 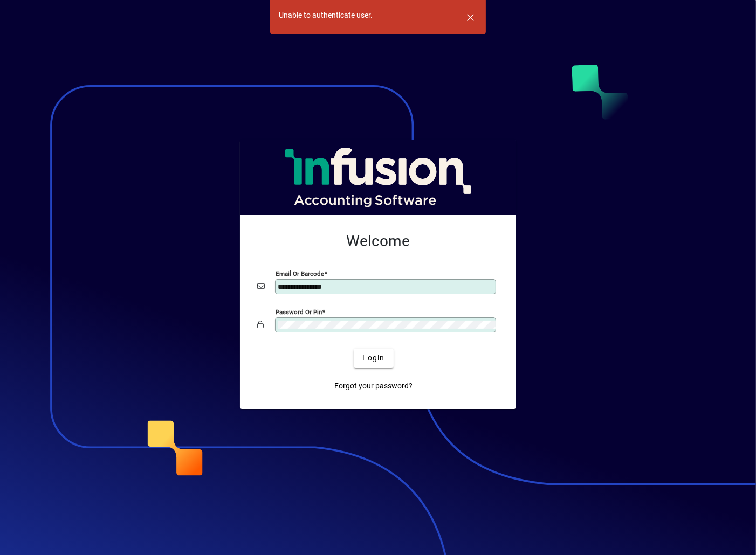 What do you see at coordinates (378, 241) in the screenshot?
I see `h2: Welcome` at bounding box center [378, 241].